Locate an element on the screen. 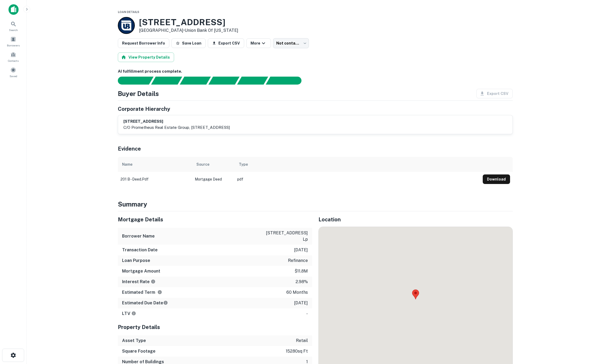 This screenshot has height=364, width=604. div: Saved is located at coordinates (13, 72).